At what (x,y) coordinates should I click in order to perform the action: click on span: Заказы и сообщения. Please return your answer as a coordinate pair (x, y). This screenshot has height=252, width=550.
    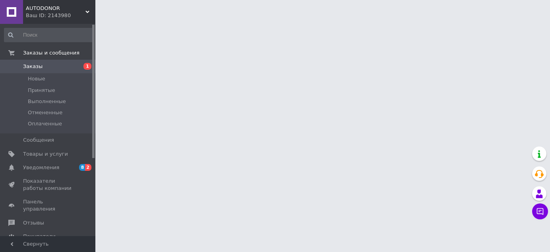
    Looking at the image, I should click on (51, 53).